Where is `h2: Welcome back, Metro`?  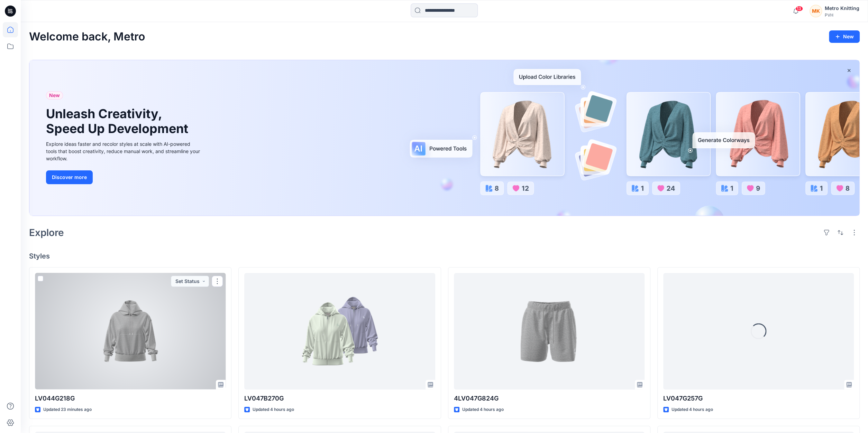 h2: Welcome back, Metro is located at coordinates (87, 37).